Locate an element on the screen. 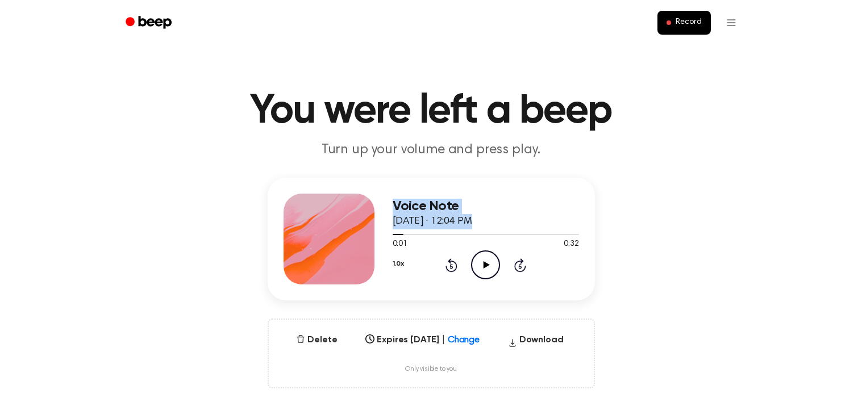 This screenshot has width=862, height=415. button: Open menu is located at coordinates (731, 23).